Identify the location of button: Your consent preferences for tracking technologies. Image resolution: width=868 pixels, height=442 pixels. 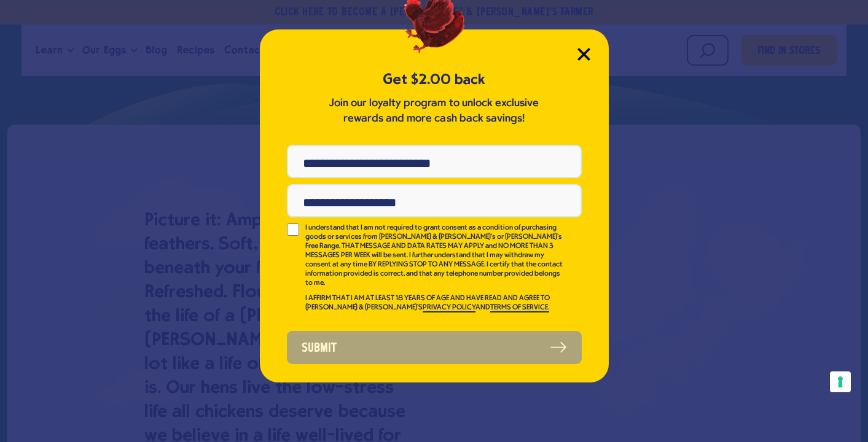
(841, 382).